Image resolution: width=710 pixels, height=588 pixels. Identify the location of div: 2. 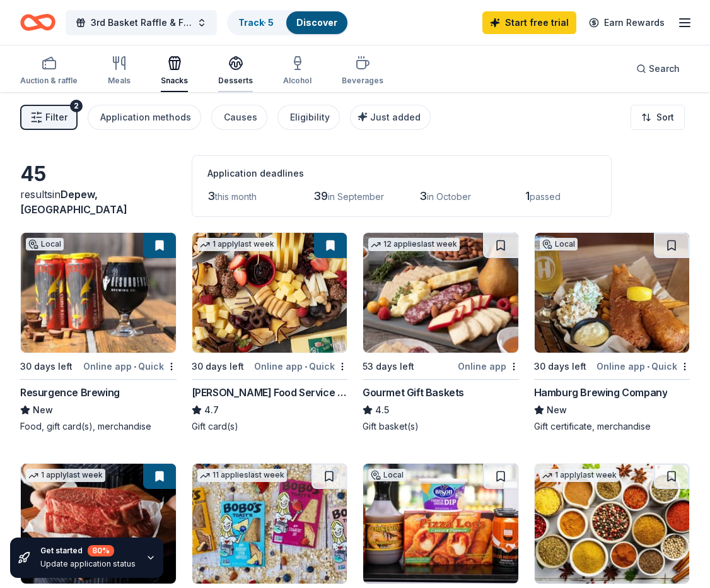
(76, 106).